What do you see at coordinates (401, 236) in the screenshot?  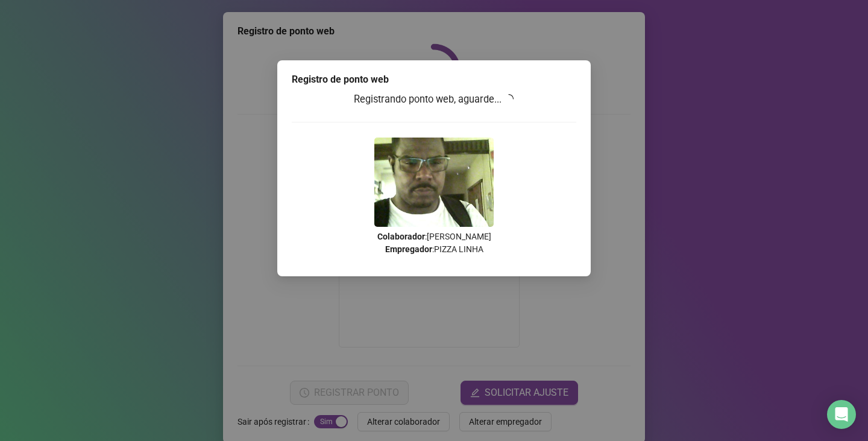 I see `strong: Colaborador` at bounding box center [401, 236].